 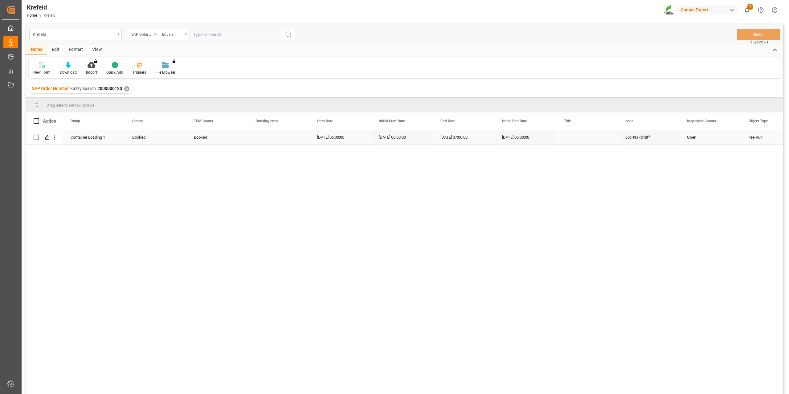 I want to click on div: View, so click(x=97, y=50).